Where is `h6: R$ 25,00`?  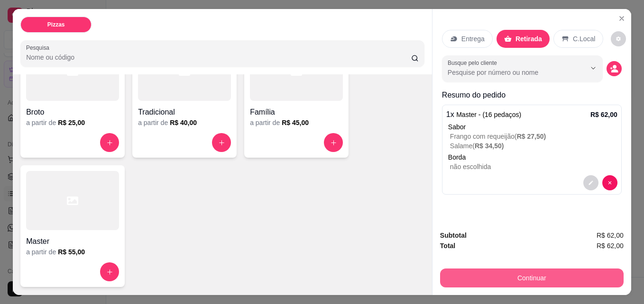 h6: R$ 25,00 is located at coordinates (71, 123).